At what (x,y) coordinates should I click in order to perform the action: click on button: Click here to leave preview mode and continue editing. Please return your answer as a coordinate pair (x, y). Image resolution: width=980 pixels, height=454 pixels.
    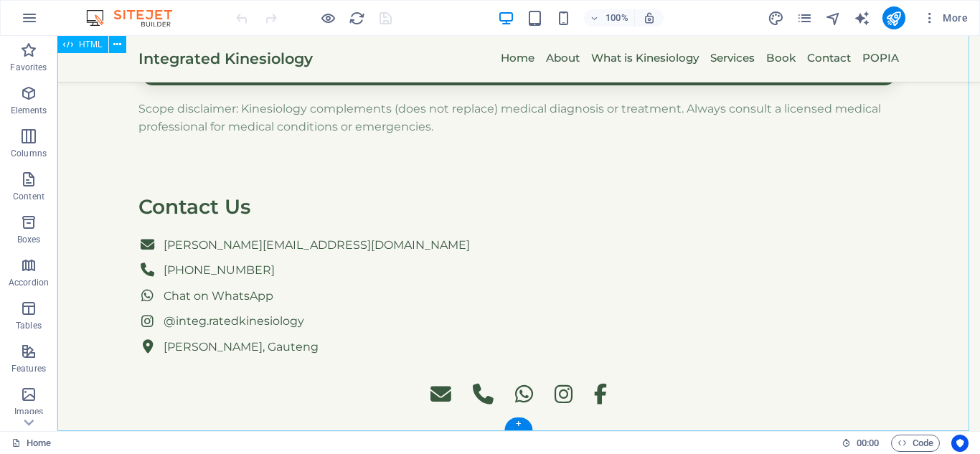
    Looking at the image, I should click on (328, 18).